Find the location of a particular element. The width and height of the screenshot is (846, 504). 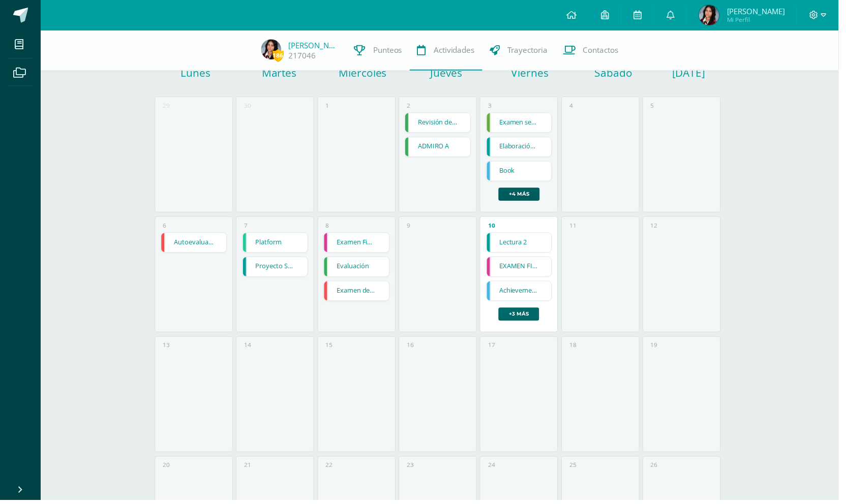

a: Actividades is located at coordinates (450, 50).